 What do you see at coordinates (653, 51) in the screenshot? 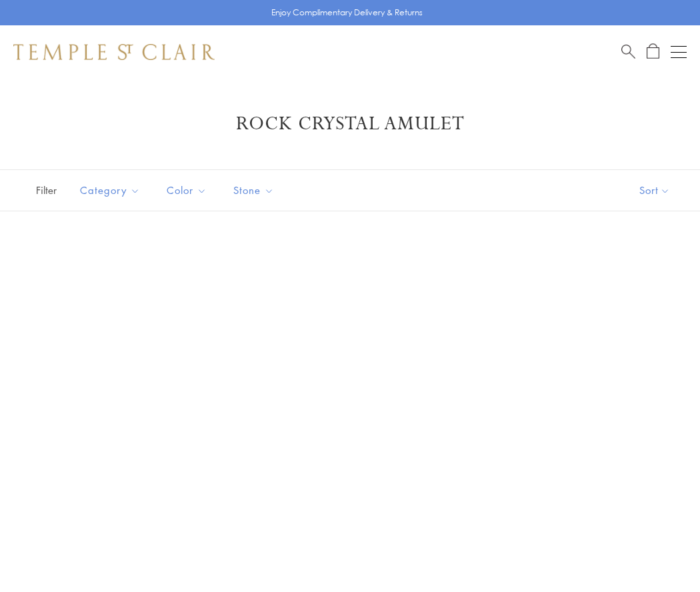
I see `a: Open Shopping Bag` at bounding box center [653, 51].